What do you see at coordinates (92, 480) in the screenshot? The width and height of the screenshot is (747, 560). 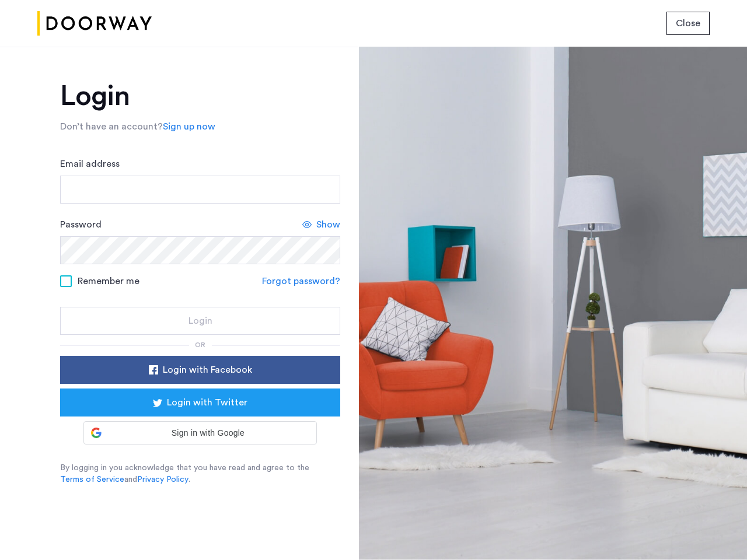 I see `a: Terms of Service` at bounding box center [92, 480].